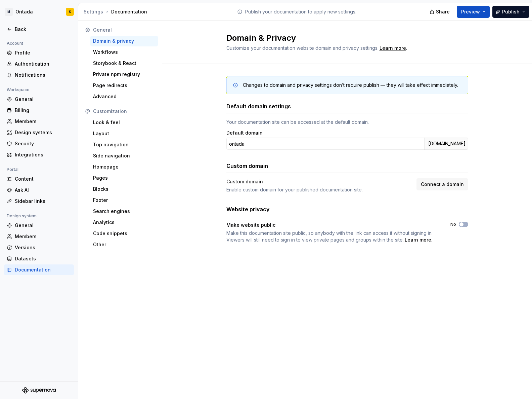  What do you see at coordinates (43, 53) in the screenshot?
I see `div: Profile` at bounding box center [43, 53].